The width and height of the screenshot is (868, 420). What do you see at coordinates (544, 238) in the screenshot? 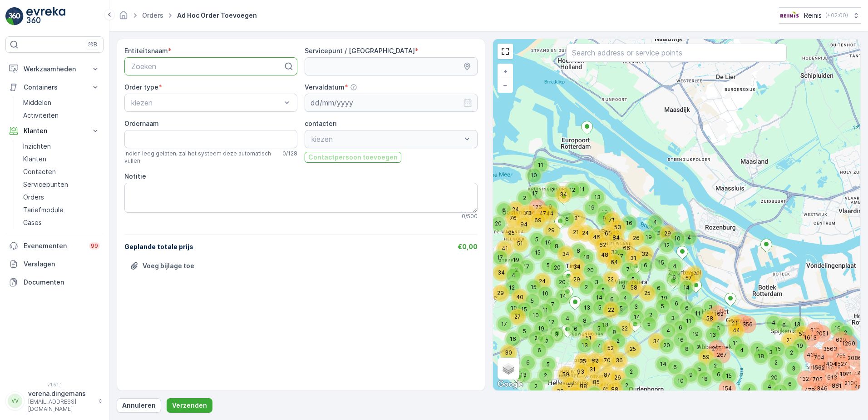
I see `div: 16` at bounding box center [544, 238].